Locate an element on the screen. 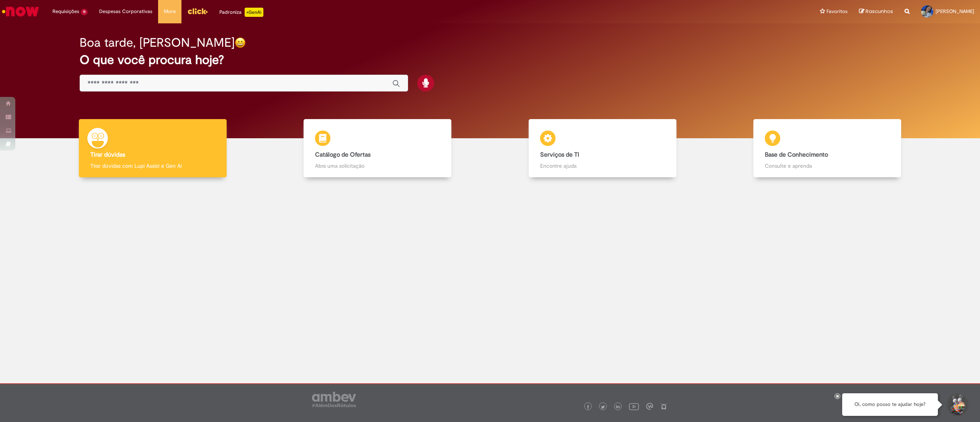 The width and height of the screenshot is (980, 422). a: Catálogo de Ofertas Abra uma solicitação is located at coordinates (378, 148).